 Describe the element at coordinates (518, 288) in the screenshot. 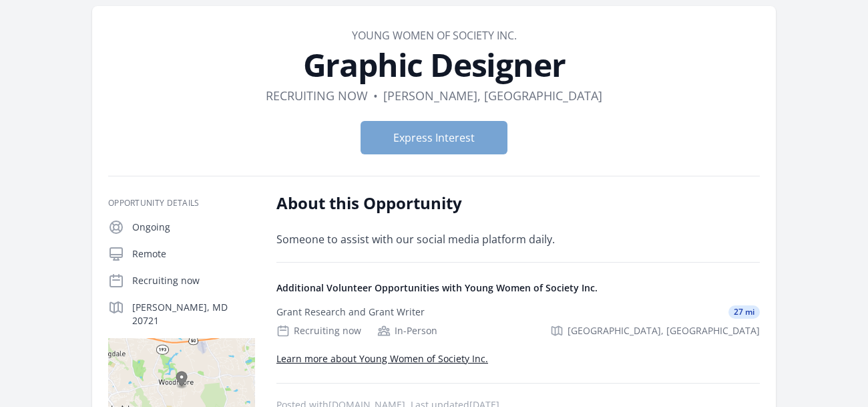

I see `h4: Additional Volunteer Opportunities with Young Women of Society Inc.` at that location.